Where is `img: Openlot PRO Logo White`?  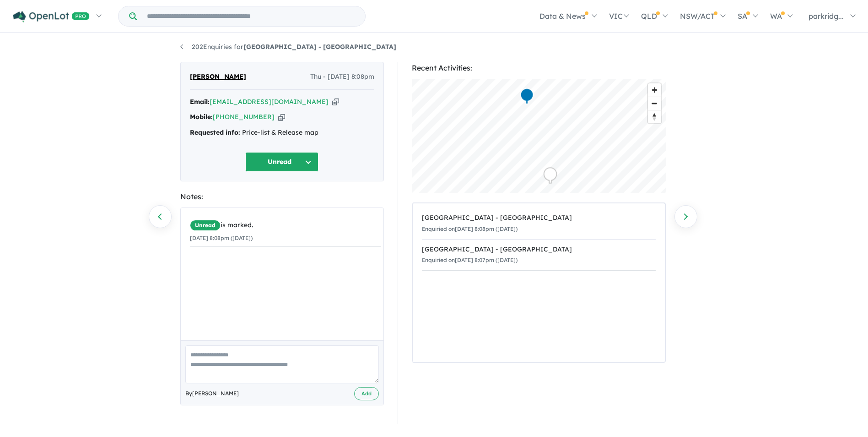 img: Openlot PRO Logo White is located at coordinates (52, 17).